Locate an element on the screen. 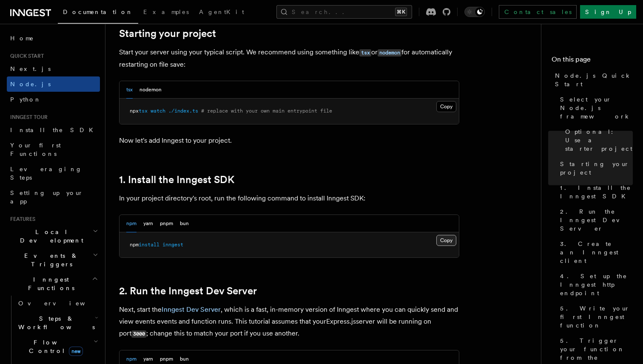 The image size is (643, 364). span: npx is located at coordinates (134, 111).